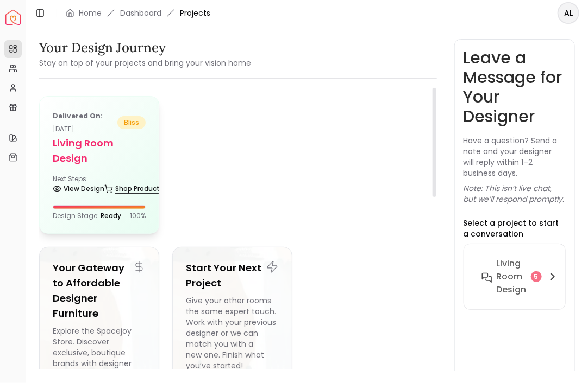 This screenshot has width=588, height=383. What do you see at coordinates (87, 216) in the screenshot?
I see `p: Design Stage:` at bounding box center [87, 216].